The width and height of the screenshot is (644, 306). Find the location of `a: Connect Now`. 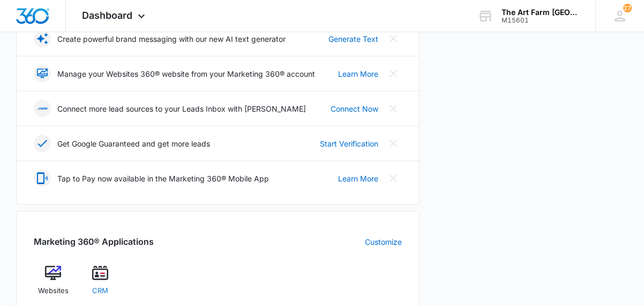

a: Connect Now is located at coordinates (355, 109).